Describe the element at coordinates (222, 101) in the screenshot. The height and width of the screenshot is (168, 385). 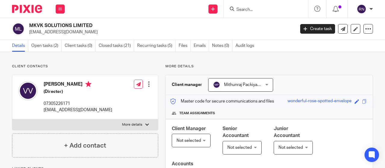
I see `p: Master code for secure communications and files` at that location.